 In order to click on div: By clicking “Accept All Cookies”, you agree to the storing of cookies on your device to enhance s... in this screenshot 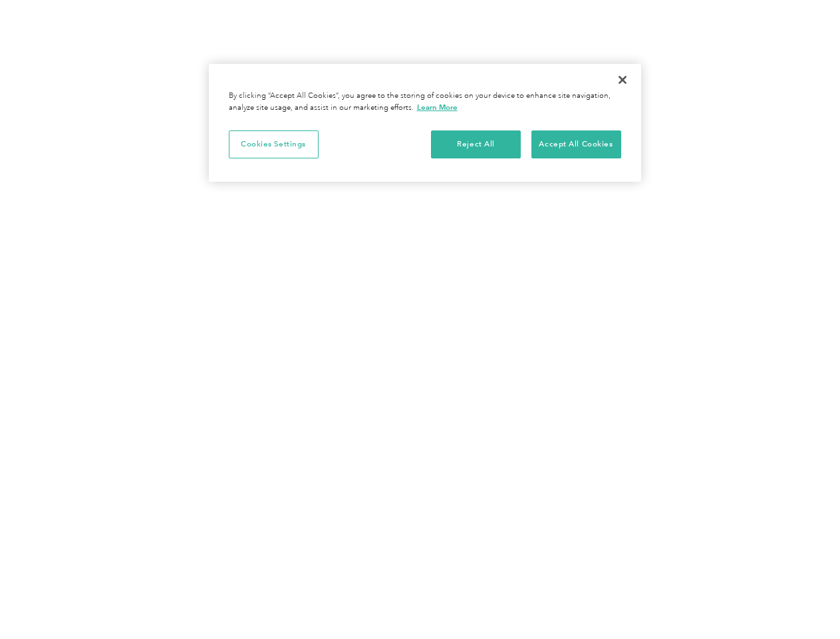, I will do `click(425, 102)`.